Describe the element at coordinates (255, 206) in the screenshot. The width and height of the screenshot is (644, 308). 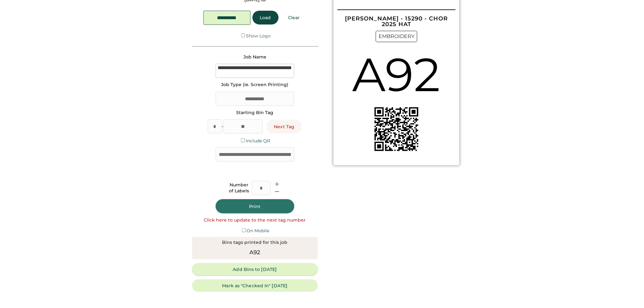
I see `button: Print` at that location.